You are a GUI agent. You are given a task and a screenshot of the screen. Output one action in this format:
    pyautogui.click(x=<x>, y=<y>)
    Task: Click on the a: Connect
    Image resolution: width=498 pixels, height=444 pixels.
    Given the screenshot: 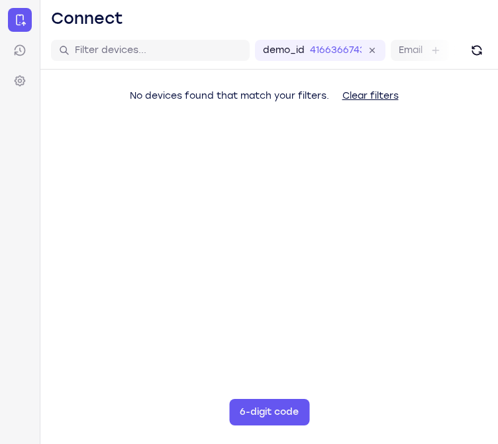 What is the action you would take?
    pyautogui.click(x=20, y=20)
    